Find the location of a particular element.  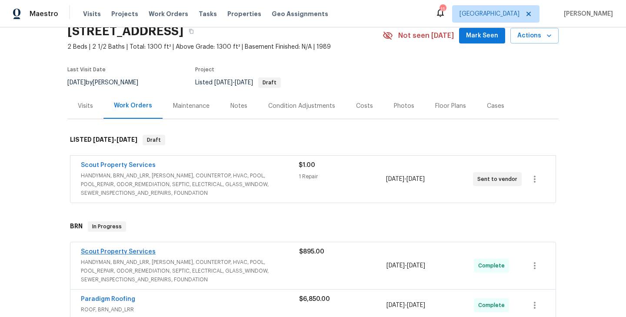

span: Maestro is located at coordinates (44, 14).